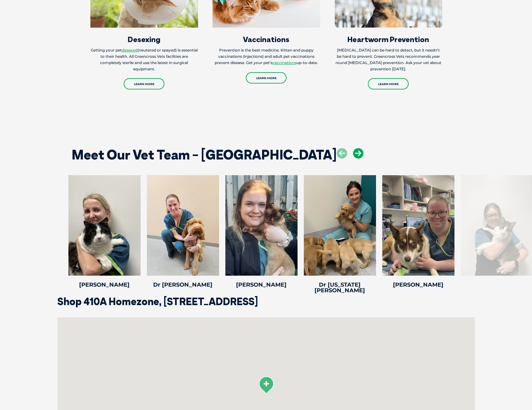  Describe the element at coordinates (130, 50) in the screenshot. I see `a: desexed` at that location.